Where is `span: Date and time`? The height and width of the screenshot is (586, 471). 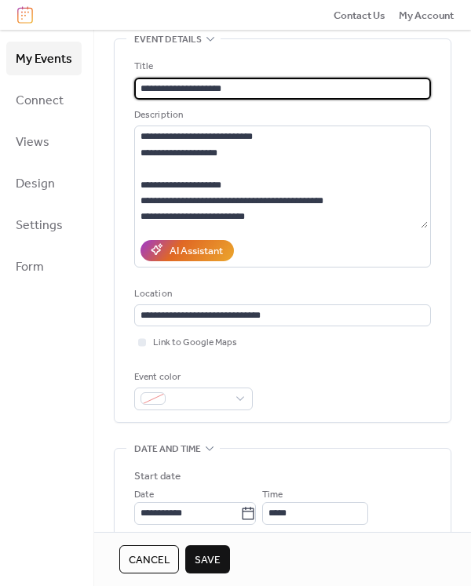 span: Date and time is located at coordinates (167, 449).